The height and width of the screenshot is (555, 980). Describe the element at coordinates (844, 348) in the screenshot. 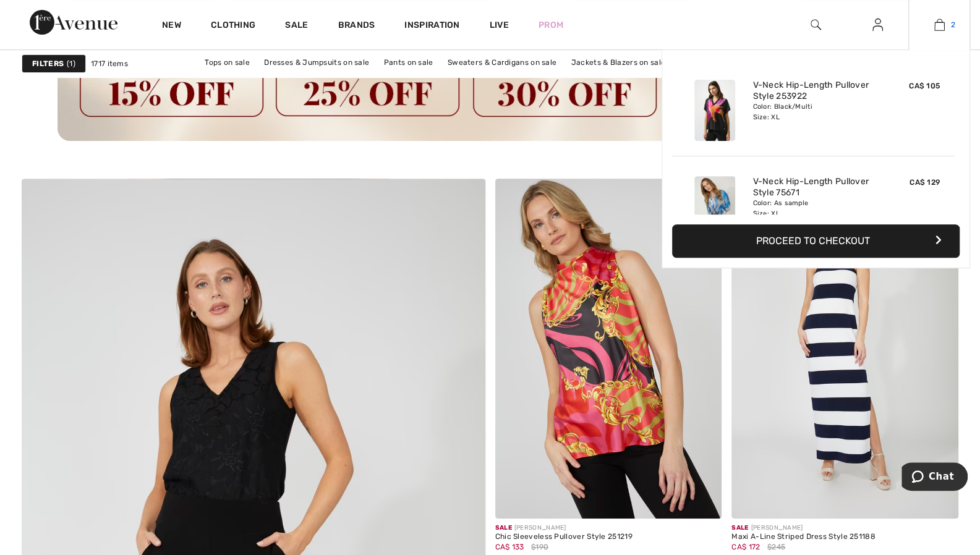

I see `a: Maxi A-Line Striped Dress Style 251188. Navy/White` at that location.